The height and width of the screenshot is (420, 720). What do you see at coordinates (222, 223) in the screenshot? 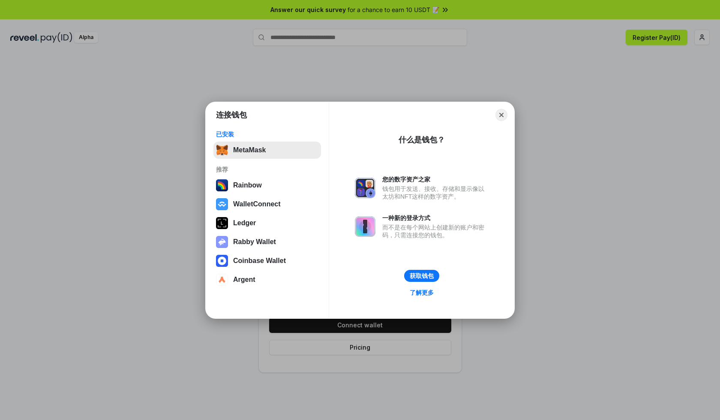
I see `img: svg+xml,%3Csvg%20xmlns%3D%22http%3A%2F%2Fwww.w3.org%2F2000%2Fsvg%22%20width%3D%2228%22%20height%3...` at bounding box center [222, 223].